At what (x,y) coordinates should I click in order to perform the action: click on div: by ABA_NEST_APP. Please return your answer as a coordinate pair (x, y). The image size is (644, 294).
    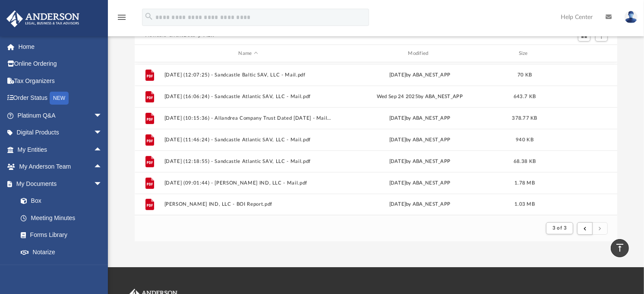
    Looking at the image, I should click on (419, 183).